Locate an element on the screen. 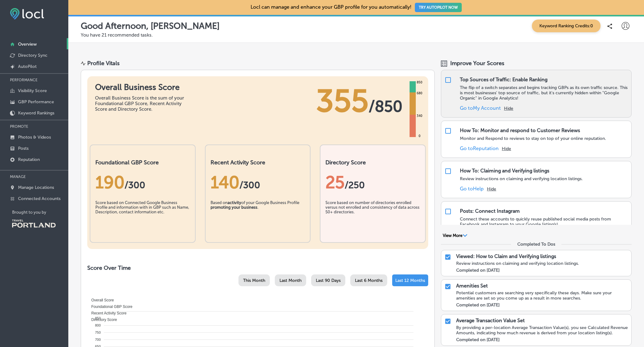 The image size is (644, 347). p: You have 21 recommended tasks. is located at coordinates (356, 35).